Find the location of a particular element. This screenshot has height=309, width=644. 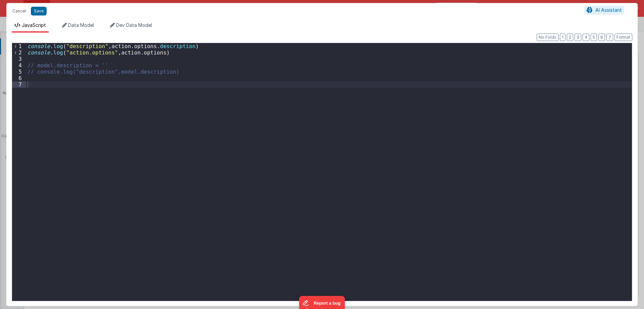

button: 7 is located at coordinates (610, 37).